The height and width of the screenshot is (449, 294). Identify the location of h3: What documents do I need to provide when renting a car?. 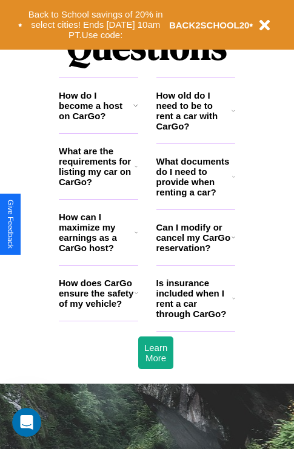
(194, 177).